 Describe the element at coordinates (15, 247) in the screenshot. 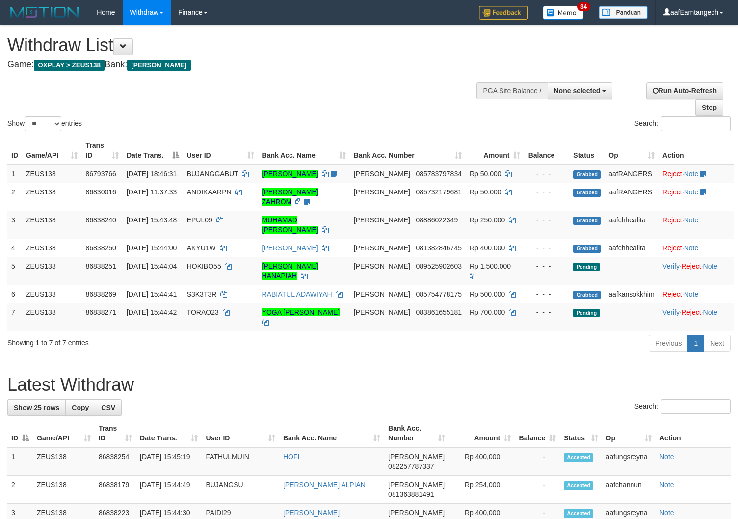

I see `td: 4` at that location.